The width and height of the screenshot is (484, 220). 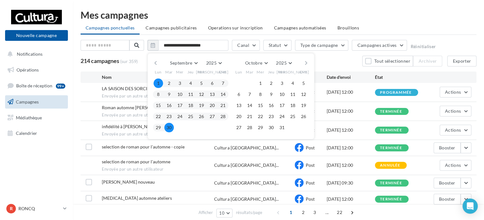 I want to click on button: 8, so click(x=158, y=94).